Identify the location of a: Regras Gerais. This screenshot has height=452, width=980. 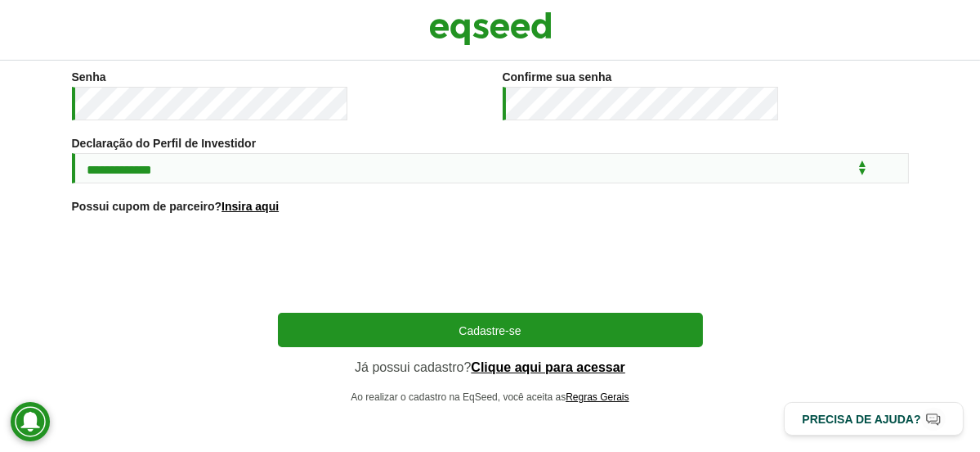
(597, 397).